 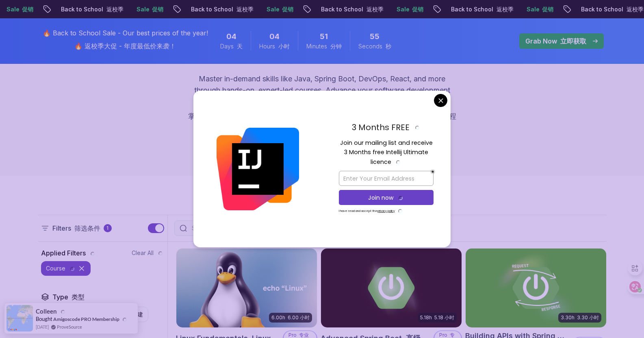 I want to click on p: Master in-demand skills like Java, Spring Boot, DevOps, React, and more through hands-on, expert-..., so click(x=322, y=105).